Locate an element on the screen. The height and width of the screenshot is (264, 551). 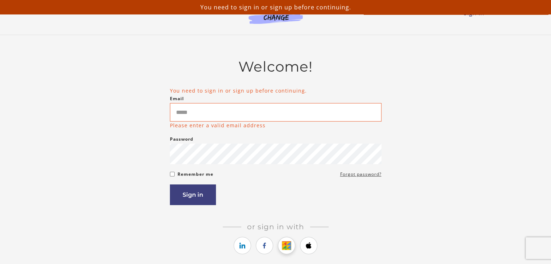
label: Remember me is located at coordinates (195, 174).